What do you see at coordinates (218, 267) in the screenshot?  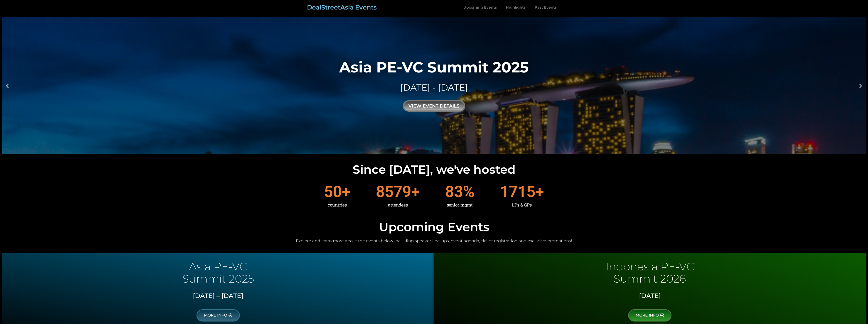 I see `p: Asia PE-VC` at bounding box center [218, 267].